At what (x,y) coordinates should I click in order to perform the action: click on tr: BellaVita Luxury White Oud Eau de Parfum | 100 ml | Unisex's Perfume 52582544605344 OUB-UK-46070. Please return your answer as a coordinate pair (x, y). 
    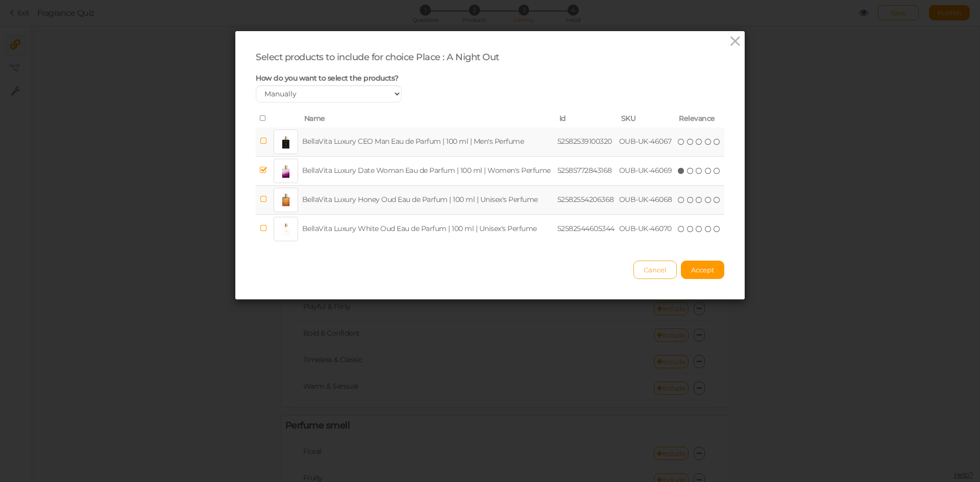
    Looking at the image, I should click on (490, 228).